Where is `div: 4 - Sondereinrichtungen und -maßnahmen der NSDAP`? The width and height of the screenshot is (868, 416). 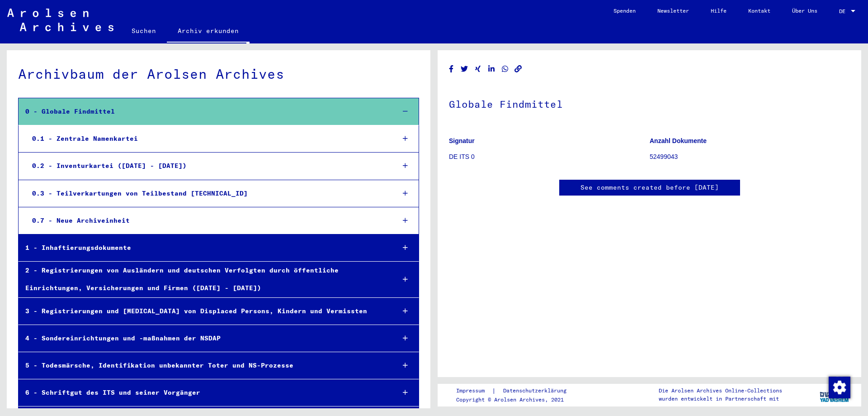 div: 4 - Sondereinrichtungen und -maßnahmen der NSDAP is located at coordinates (202, 338).